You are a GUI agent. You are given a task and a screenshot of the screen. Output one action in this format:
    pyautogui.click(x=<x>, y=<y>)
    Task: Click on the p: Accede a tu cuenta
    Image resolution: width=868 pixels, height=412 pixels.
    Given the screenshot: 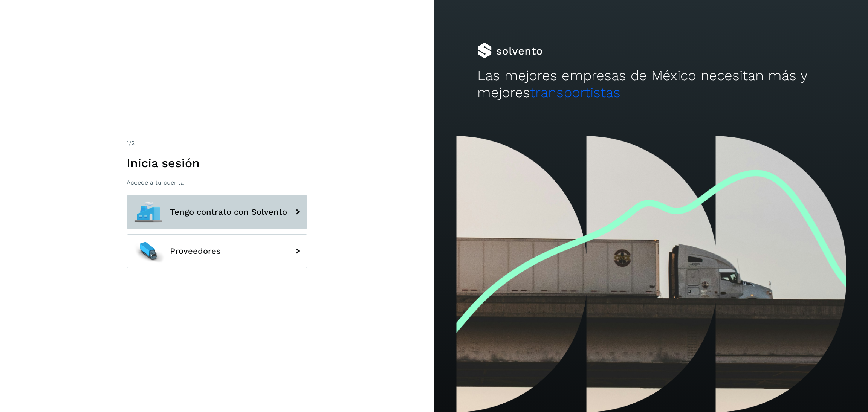 What is the action you would take?
    pyautogui.click(x=217, y=182)
    